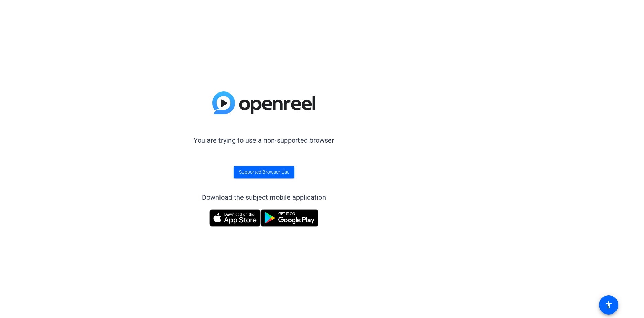 This screenshot has height=318, width=644. Describe the element at coordinates (264, 102) in the screenshot. I see `img: blue-gradient.svg` at that location.